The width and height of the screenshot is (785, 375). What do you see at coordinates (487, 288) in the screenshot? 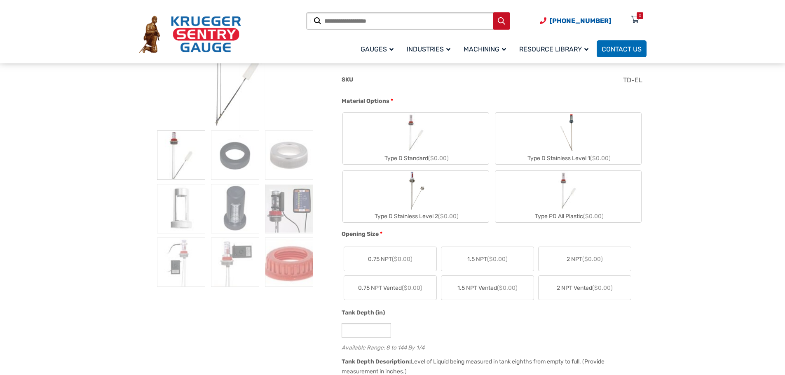
I see `span: 1.5 NPT Vented` at bounding box center [487, 288].